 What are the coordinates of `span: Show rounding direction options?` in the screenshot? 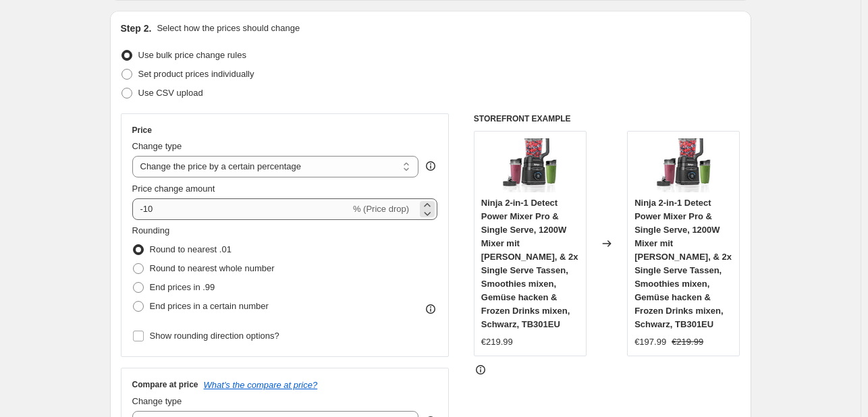 It's located at (214, 335).